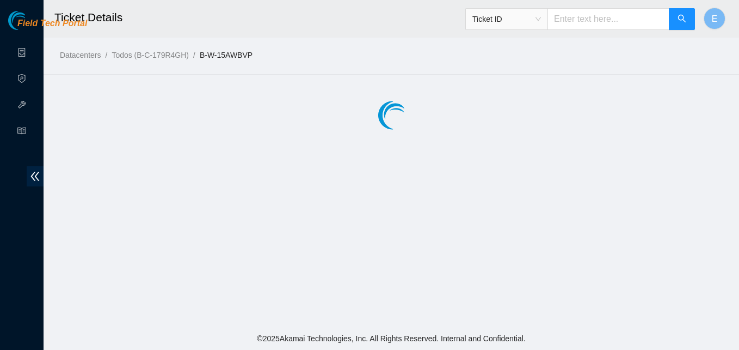 The height and width of the screenshot is (350, 739). I want to click on input: Enter text here..., so click(609, 19).